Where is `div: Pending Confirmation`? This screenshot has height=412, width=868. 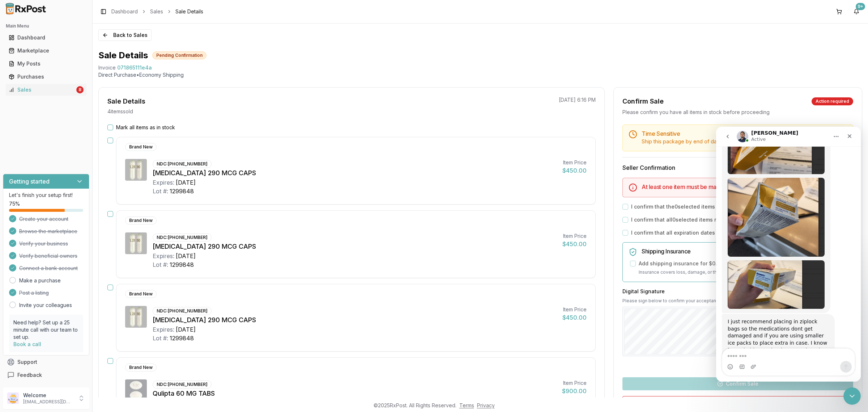
div: Pending Confirmation is located at coordinates (179, 55).